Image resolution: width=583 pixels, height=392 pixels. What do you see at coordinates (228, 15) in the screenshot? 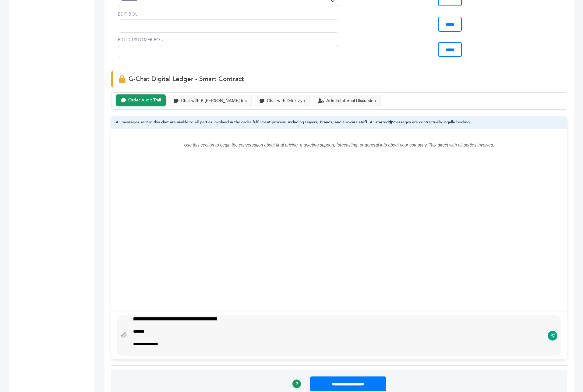
I see `label: EDIT BOL` at bounding box center [228, 15].